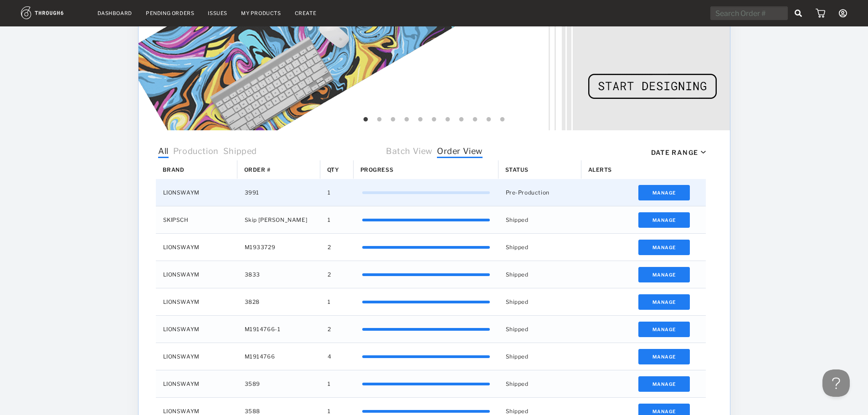  What do you see at coordinates (195, 152) in the screenshot?
I see `span: Production` at bounding box center [195, 152].